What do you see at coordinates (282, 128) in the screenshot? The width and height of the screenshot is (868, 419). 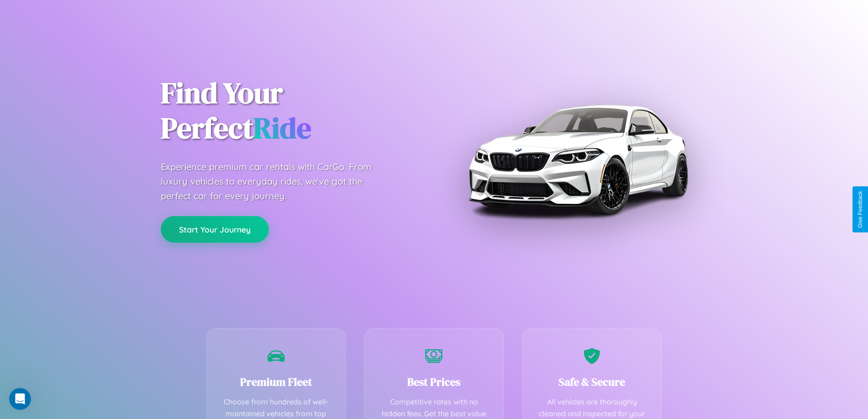 I see `span: Ride` at bounding box center [282, 128].